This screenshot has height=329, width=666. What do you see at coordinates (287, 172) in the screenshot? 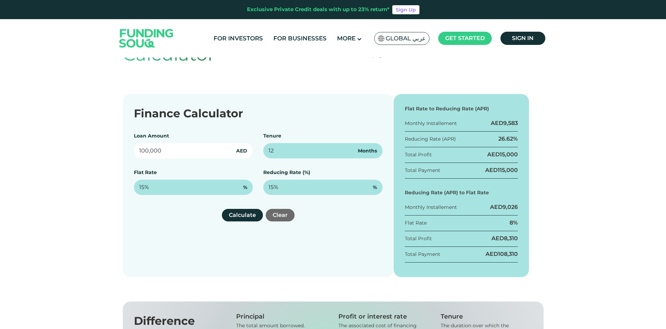
I see `label: Reducing Rate (%)` at bounding box center [287, 172].